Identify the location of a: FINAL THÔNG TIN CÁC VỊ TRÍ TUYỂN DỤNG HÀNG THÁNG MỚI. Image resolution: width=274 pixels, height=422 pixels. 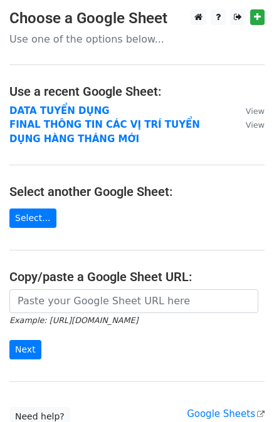
(105, 131).